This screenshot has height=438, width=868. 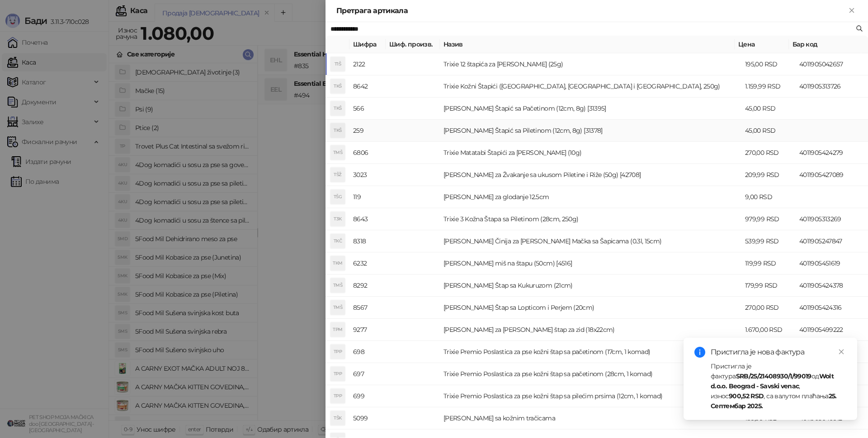 What do you see at coordinates (591, 352) in the screenshot?
I see `td: Trixie Premio Poslastica za pse kožni štap sa pačetinom (17cm, 1 komad)` at bounding box center [591, 352].